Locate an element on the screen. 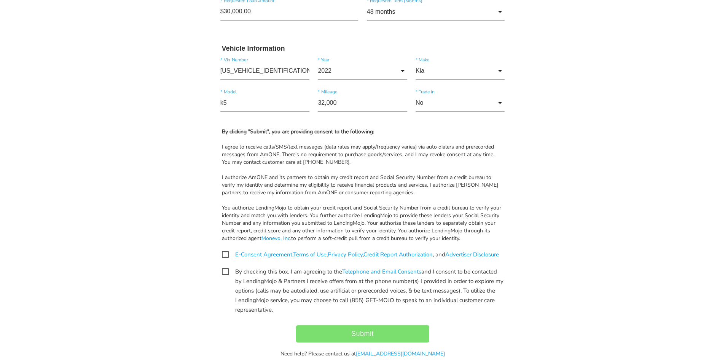  h3: Vehicle Information is located at coordinates (363, 49).